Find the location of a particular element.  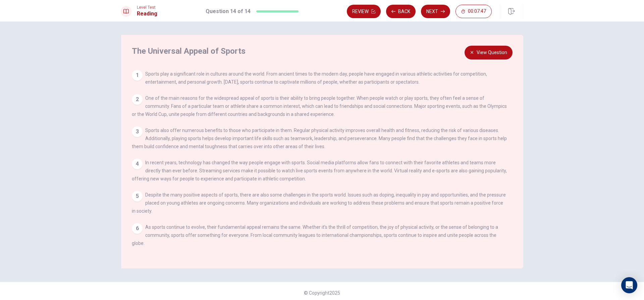

div: 6 is located at coordinates (137, 228).